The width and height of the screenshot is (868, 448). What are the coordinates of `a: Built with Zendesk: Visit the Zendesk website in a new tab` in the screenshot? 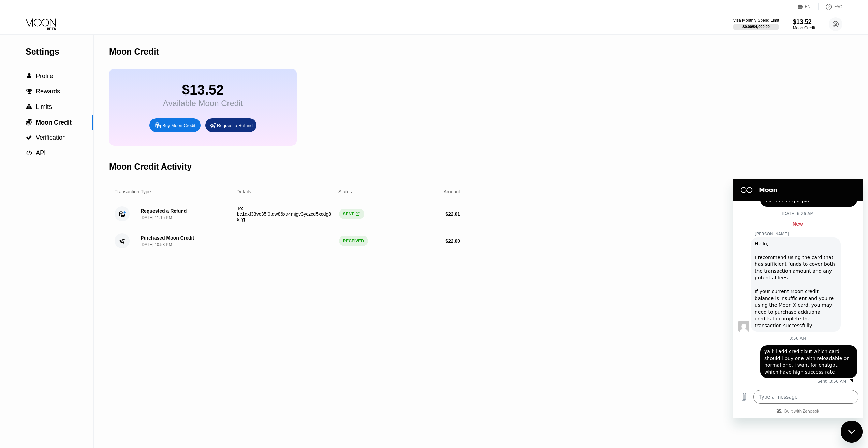 It's located at (69, 232).